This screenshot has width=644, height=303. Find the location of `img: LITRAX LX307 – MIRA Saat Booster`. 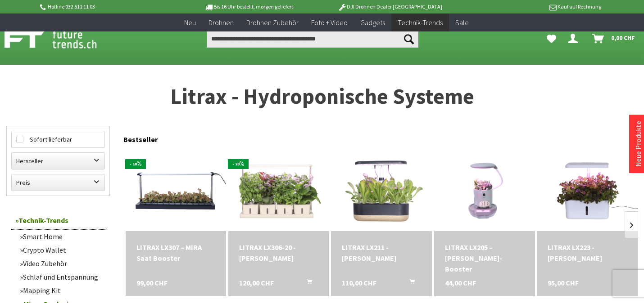

img: LITRAX LX307 – MIRA Saat Booster is located at coordinates (176, 191).